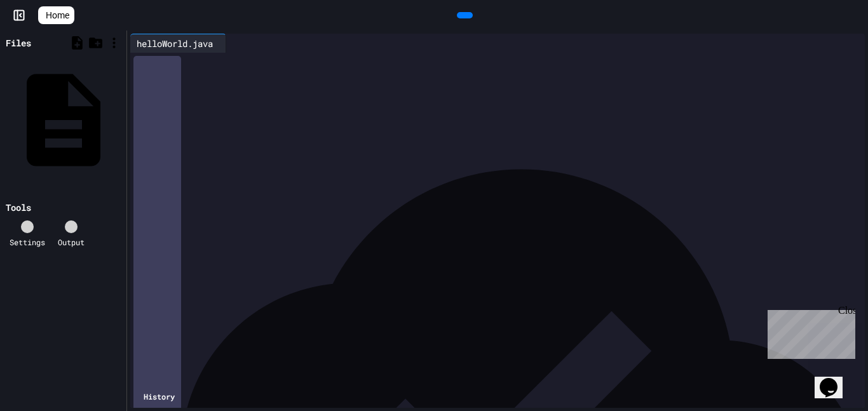  I want to click on a: Home, so click(56, 15).